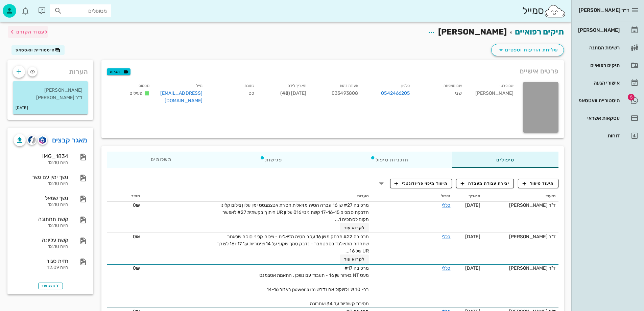 Image resolution: width=644 pixels, height=311 pixels. What do you see at coordinates (41, 240) in the screenshot?
I see `div: קשת עליונה` at bounding box center [41, 240].